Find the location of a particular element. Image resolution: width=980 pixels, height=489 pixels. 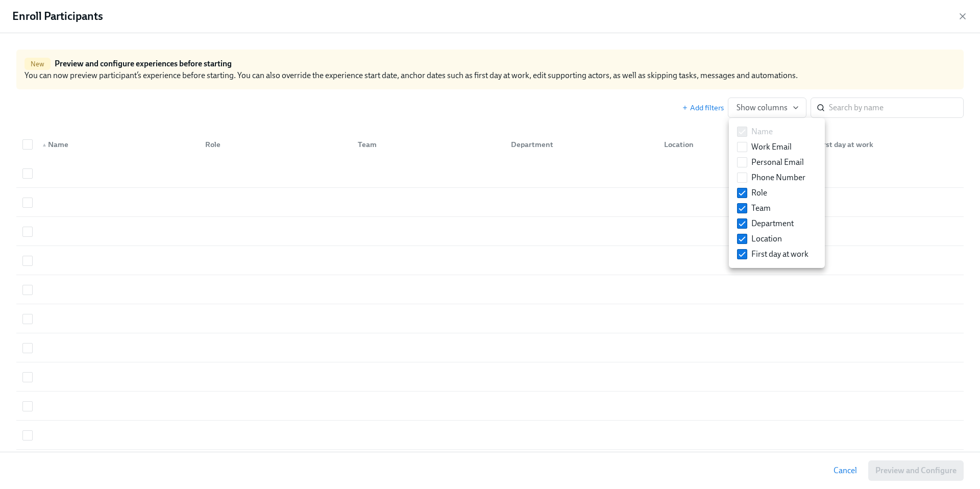

span: Department is located at coordinates (772, 223).